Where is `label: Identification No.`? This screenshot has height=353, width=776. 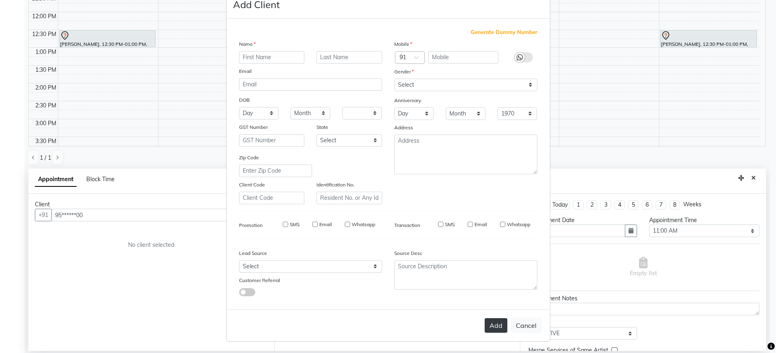
label: Identification No. is located at coordinates (335, 185).